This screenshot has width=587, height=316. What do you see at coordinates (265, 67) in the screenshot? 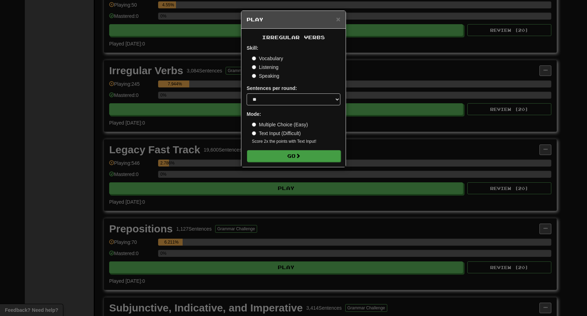
I see `label: Listening` at bounding box center [265, 67].